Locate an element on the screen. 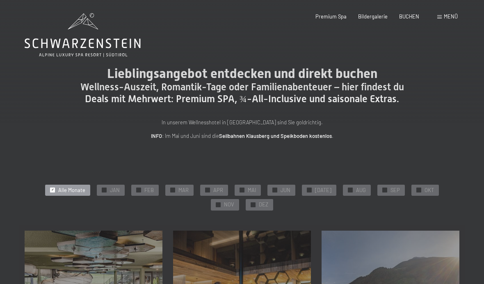 The height and width of the screenshot is (284, 484). span: SEP is located at coordinates (395, 190).